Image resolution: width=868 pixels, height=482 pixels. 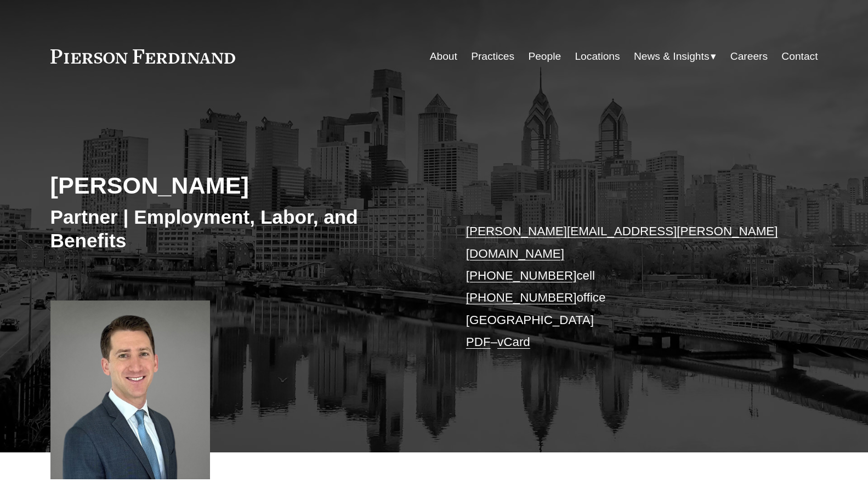 What do you see at coordinates (493, 56) in the screenshot?
I see `a: Practices` at bounding box center [493, 56].